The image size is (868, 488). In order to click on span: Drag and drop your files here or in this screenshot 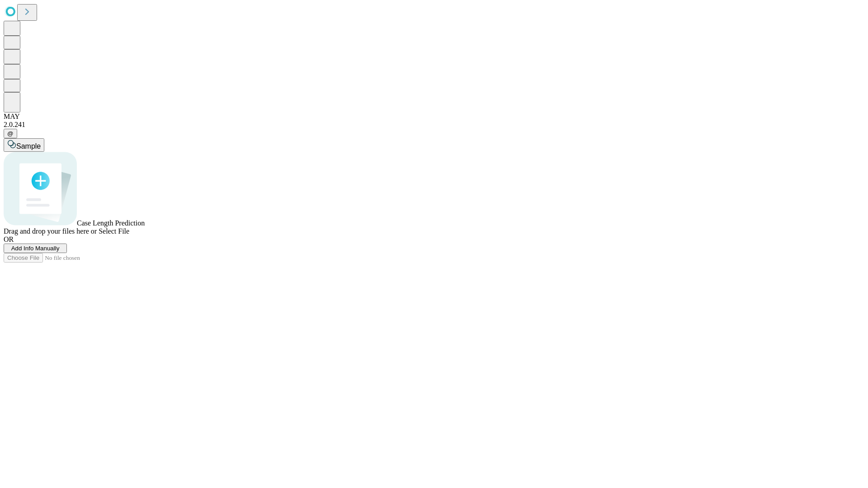, I will do `click(50, 231)`.